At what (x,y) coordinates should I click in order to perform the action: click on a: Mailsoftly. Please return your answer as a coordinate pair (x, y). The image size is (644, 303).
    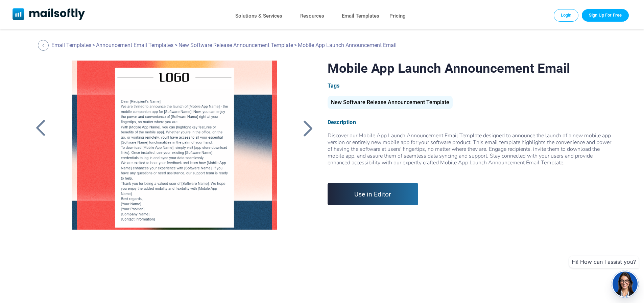
    Looking at the image, I should click on (48, 15).